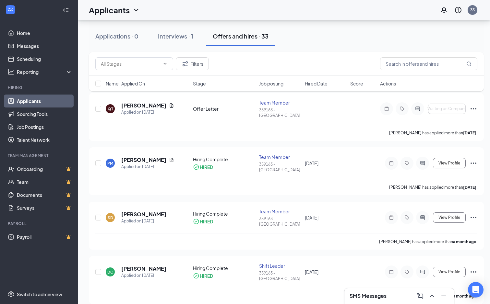  I want to click on svg: MagnifyingGlass, so click(468, 64).